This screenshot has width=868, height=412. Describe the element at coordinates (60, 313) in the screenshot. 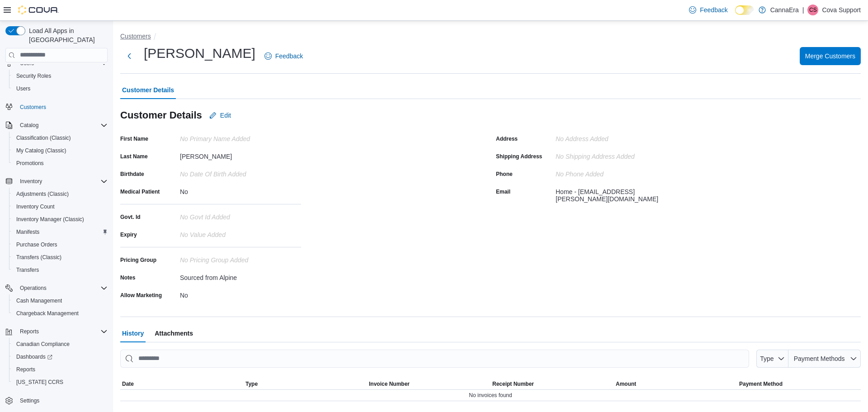

I see `button: Chargeback Management` at that location.